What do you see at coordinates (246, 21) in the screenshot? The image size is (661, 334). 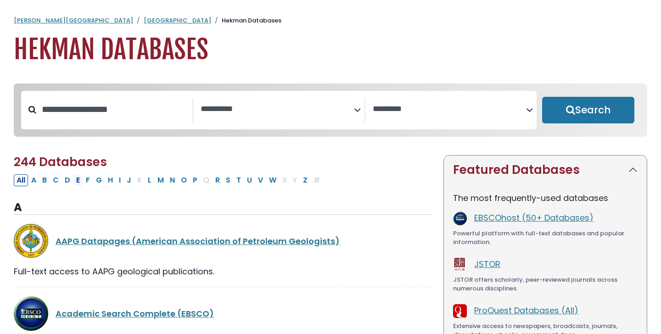 I see `li: Hekman Databases` at bounding box center [246, 21].